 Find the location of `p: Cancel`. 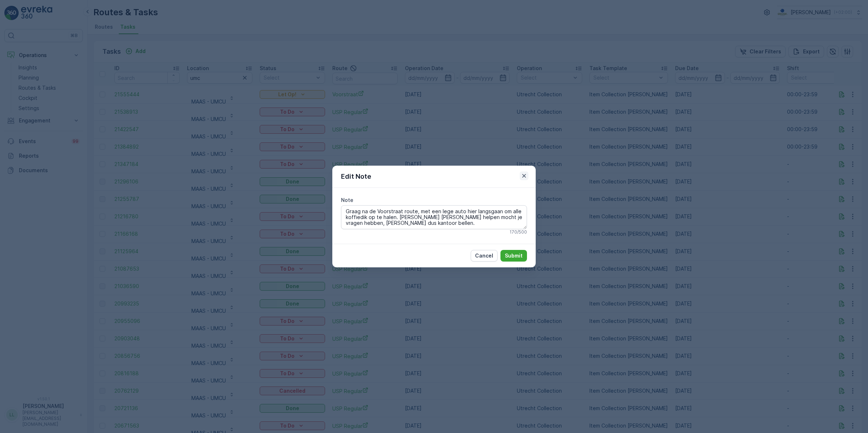

p: Cancel is located at coordinates (484, 255).